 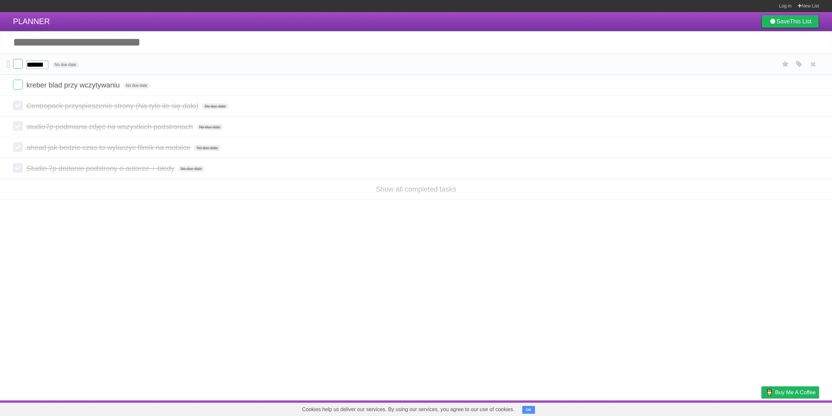 I want to click on img: Buy me a coffee, so click(x=769, y=392).